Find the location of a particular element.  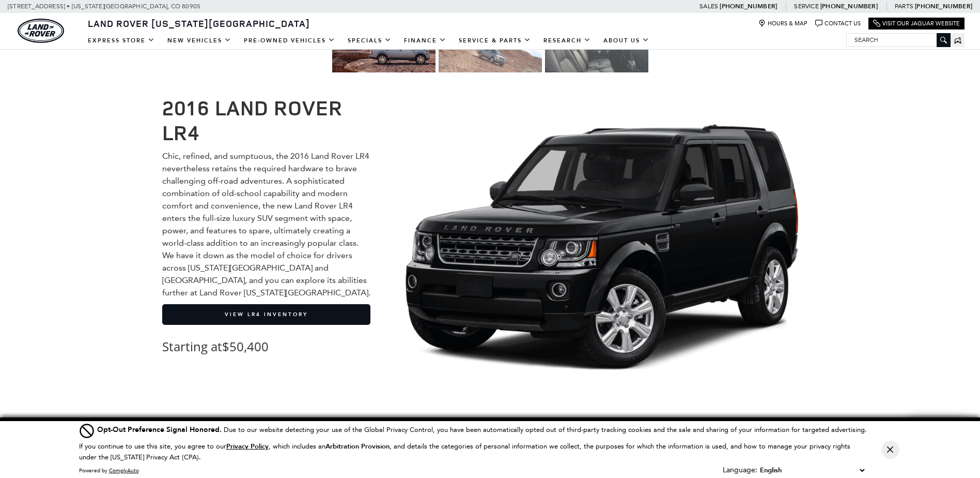

p: Chic, refined, and sumptuous, the 2016 Land Rover LR4 nevertheless retains the required hardware ... is located at coordinates (266, 225).